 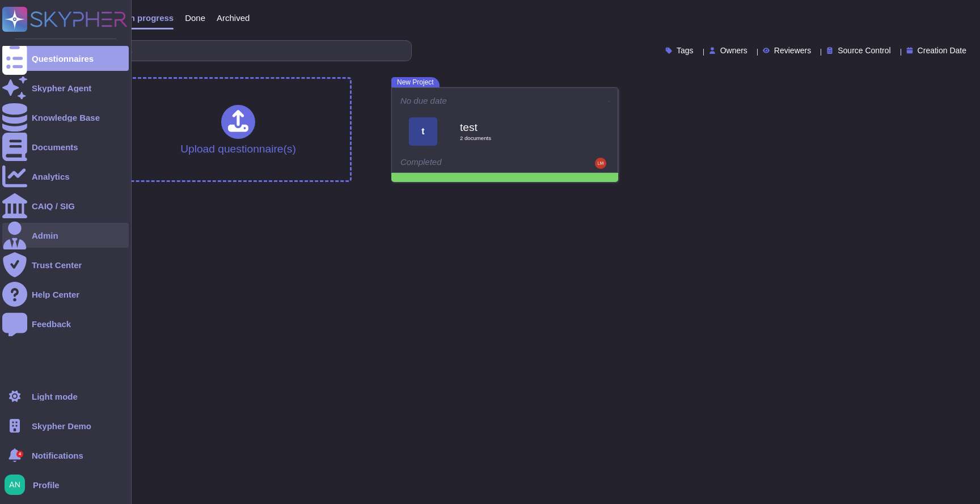 What do you see at coordinates (734, 51) in the screenshot?
I see `span: Owners` at bounding box center [734, 51].